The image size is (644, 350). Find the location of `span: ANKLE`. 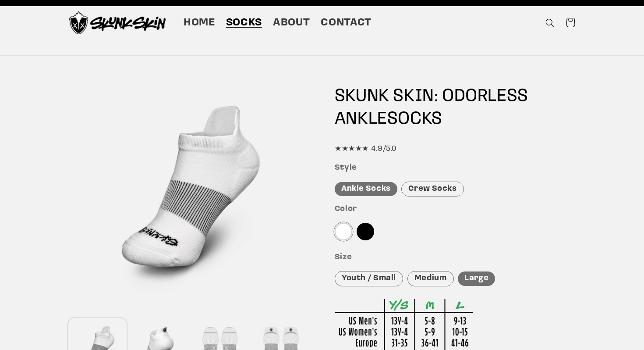

span: ANKLE is located at coordinates (361, 119).